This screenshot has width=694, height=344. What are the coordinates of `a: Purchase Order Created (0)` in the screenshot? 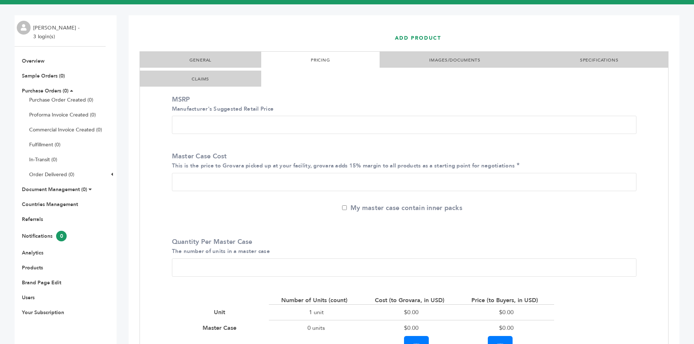 It's located at (61, 100).